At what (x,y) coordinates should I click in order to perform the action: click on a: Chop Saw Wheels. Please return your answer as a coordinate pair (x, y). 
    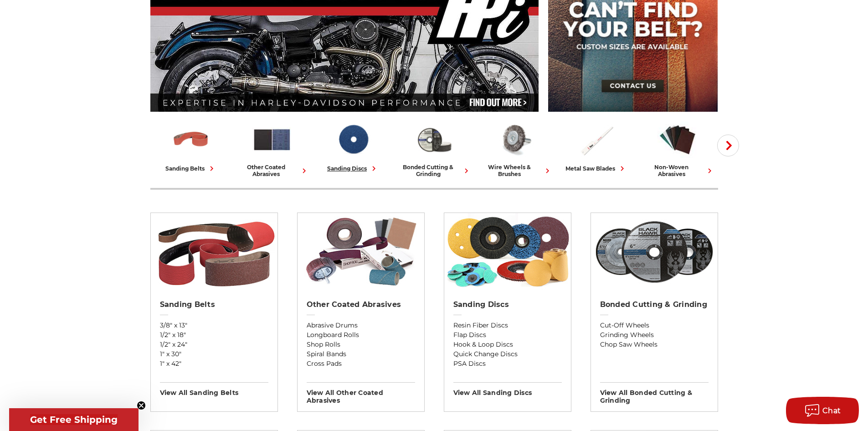
    Looking at the image, I should click on (654, 345).